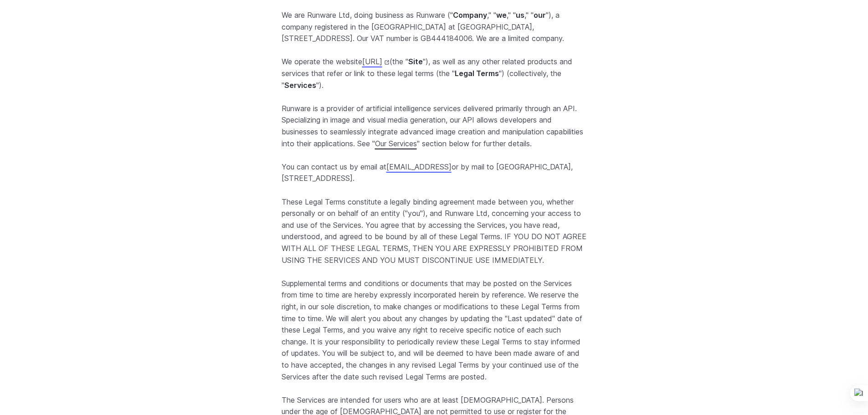 This screenshot has width=868, height=415. What do you see at coordinates (434, 74) in the screenshot?
I see `p: We operate the website (the " "), as well as any other related products and services that refer o...` at bounding box center [434, 74].